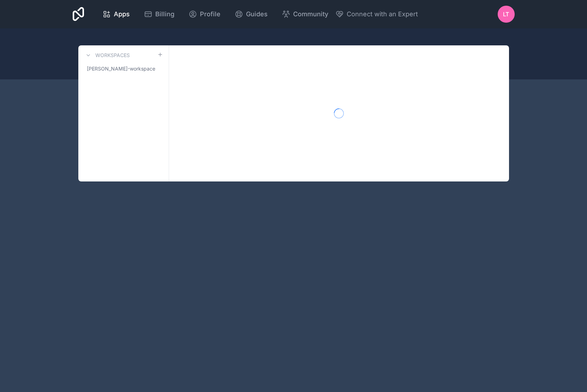 The width and height of the screenshot is (587, 392). I want to click on a: Community, so click(305, 14).